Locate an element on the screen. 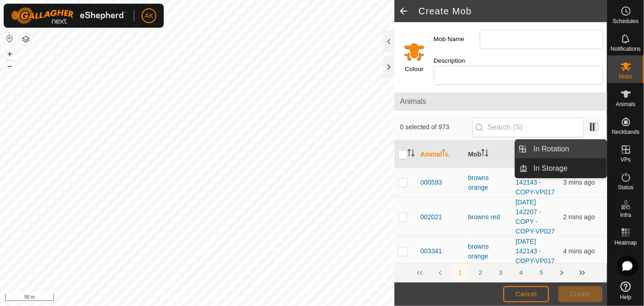  button: 5 is located at coordinates (541, 273).